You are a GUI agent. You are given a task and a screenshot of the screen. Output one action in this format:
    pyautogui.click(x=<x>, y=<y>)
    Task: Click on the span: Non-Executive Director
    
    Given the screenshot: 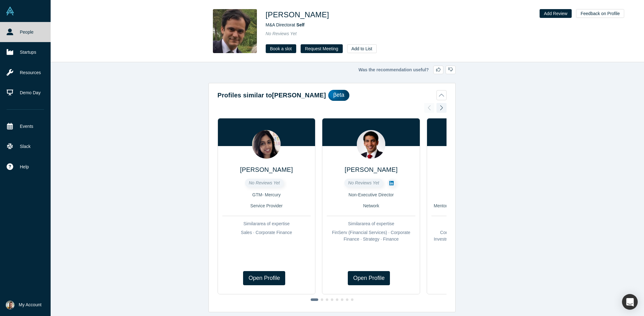 What is the action you would take?
    pyautogui.click(x=371, y=195)
    